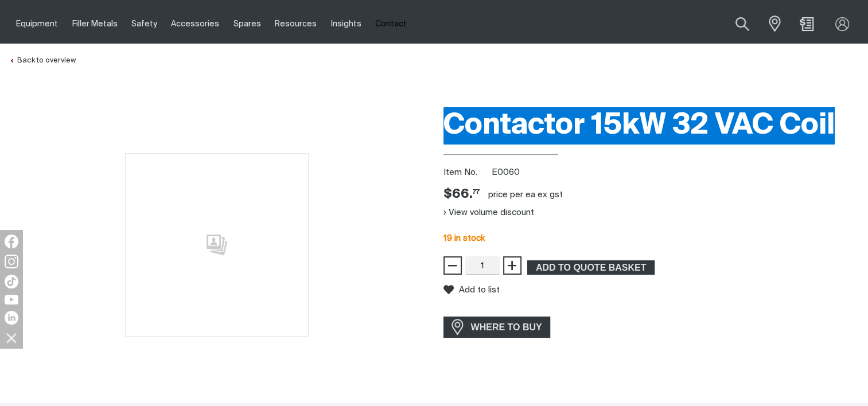  What do you see at coordinates (12, 281) in the screenshot?
I see `img: TikTok` at bounding box center [12, 281].